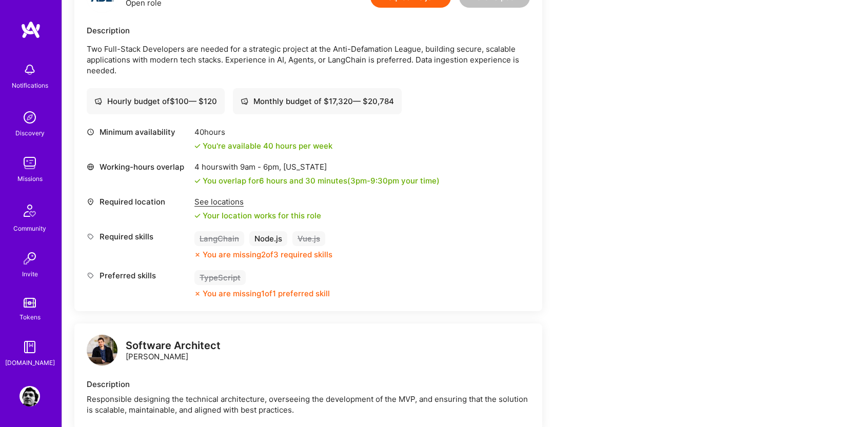 Image resolution: width=868 pixels, height=427 pixels. I want to click on div: Notifications, so click(30, 85).